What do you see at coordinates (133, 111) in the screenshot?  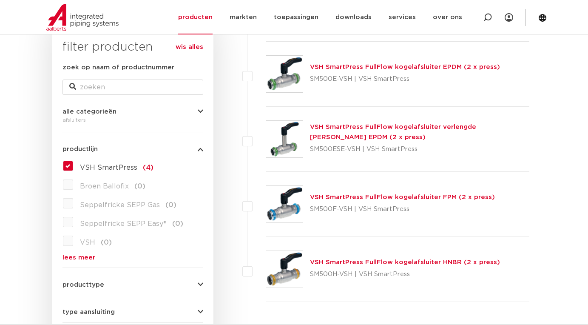 I see `button: alle categorieën` at bounding box center [133, 111].